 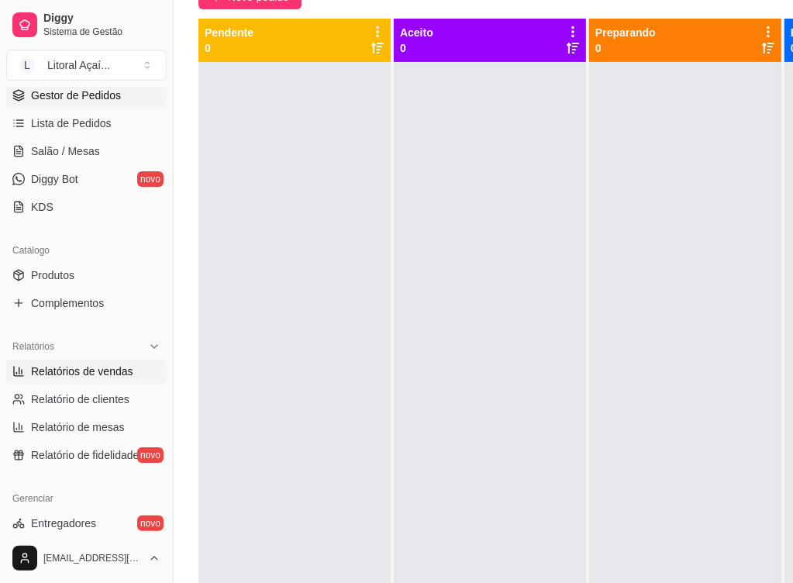 I want to click on p: Aceito, so click(x=416, y=33).